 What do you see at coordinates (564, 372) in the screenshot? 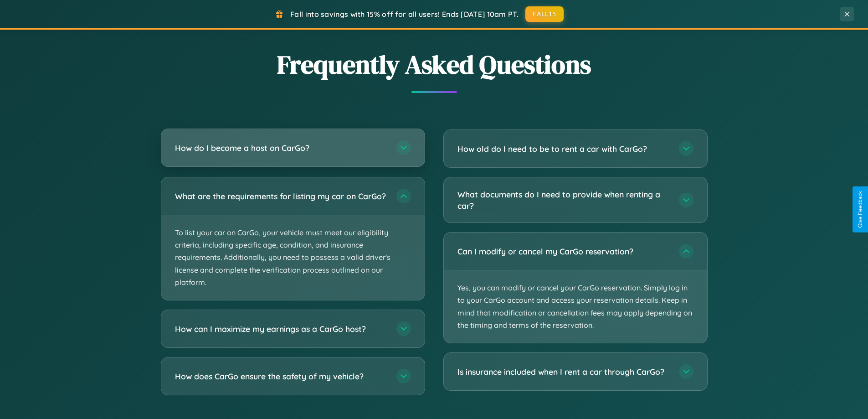
I see `h3: Is insurance included when I rent a car through CarGo?` at bounding box center [564, 372].